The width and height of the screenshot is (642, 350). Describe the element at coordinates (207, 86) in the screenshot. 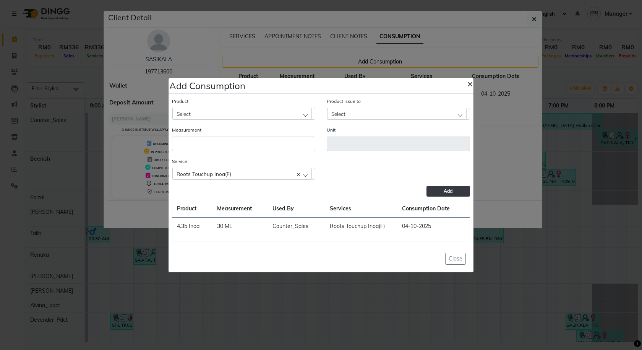

I see `h4: Add Consumption` at that location.